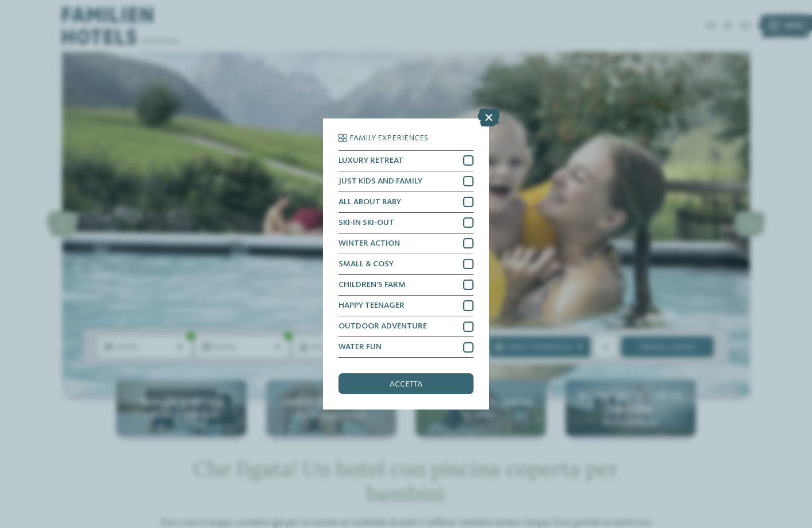 The image size is (812, 528). Describe the element at coordinates (383, 326) in the screenshot. I see `span: OUTDOOR ADVENTURE` at that location.